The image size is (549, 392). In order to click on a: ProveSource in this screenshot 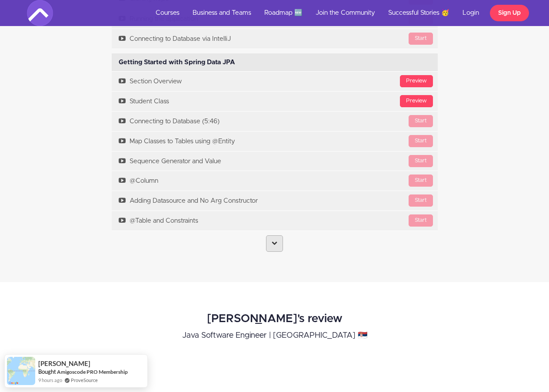, I will do `click(84, 380)`.